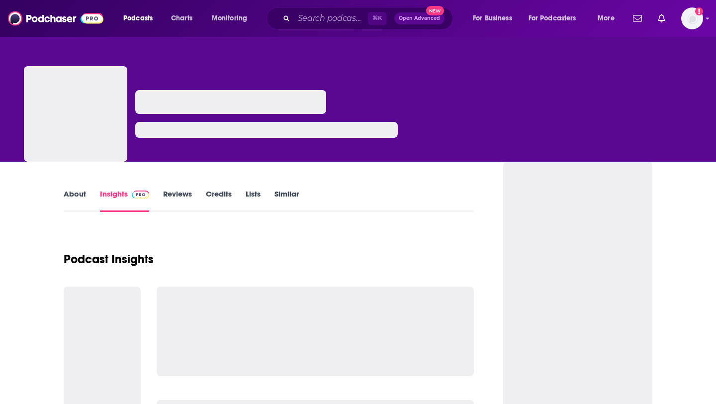 This screenshot has width=716, height=404. Describe the element at coordinates (377, 18) in the screenshot. I see `span: ⌘ K` at that location.